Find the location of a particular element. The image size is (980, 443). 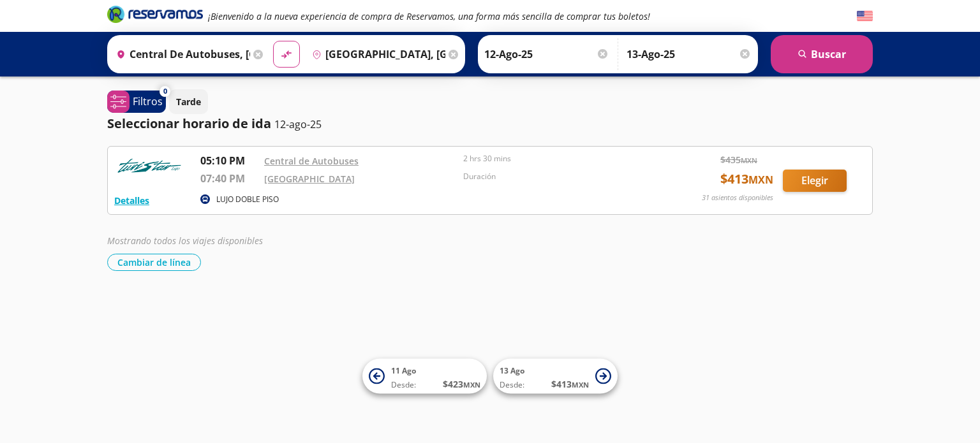

p: 12-ago-25 is located at coordinates (298, 124).